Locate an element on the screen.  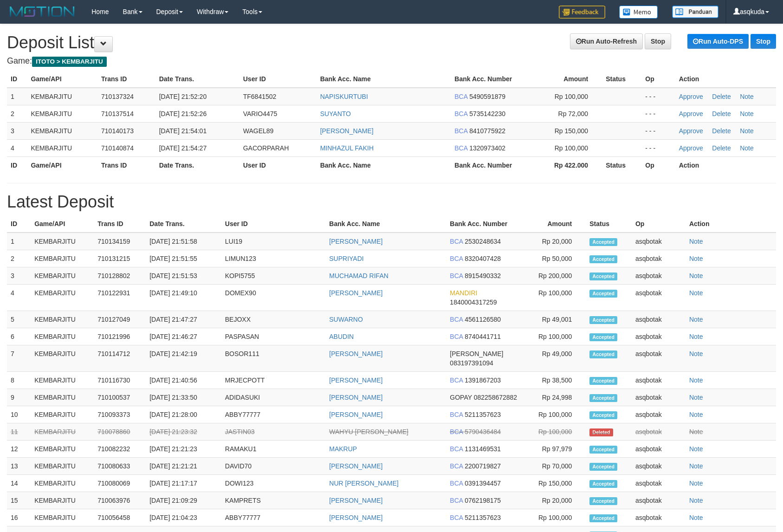
td: 12 is located at coordinates (19, 449).